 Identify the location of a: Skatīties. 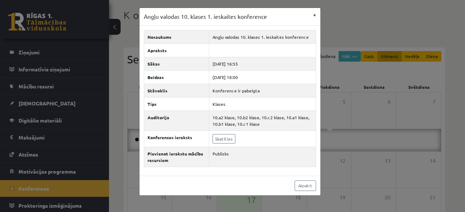
(224, 139).